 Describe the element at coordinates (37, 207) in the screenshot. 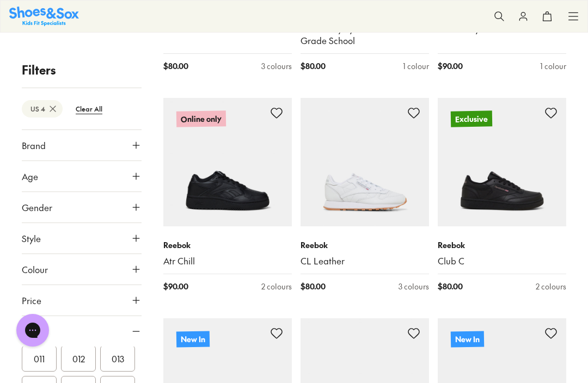

I see `span: Gender` at that location.